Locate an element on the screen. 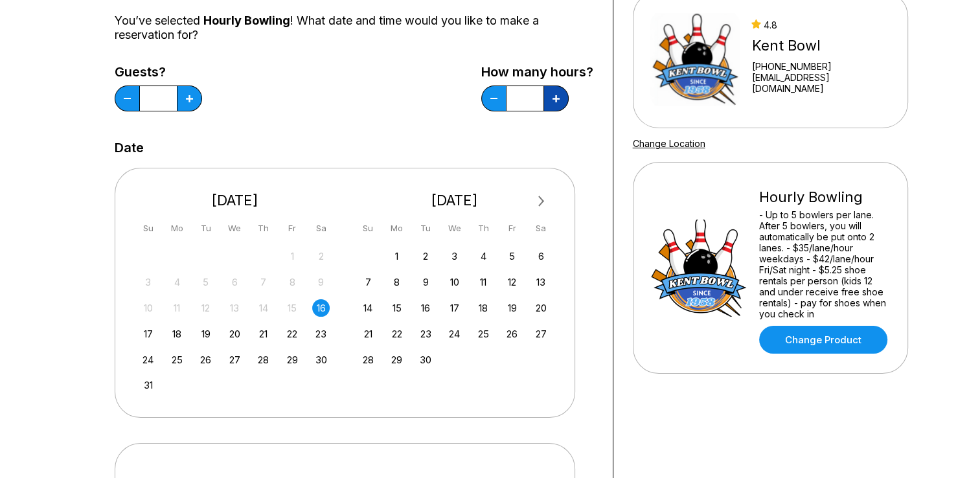 The height and width of the screenshot is (478, 980). div: Choose Saturday, September 13th, 2025 is located at coordinates (541, 282).